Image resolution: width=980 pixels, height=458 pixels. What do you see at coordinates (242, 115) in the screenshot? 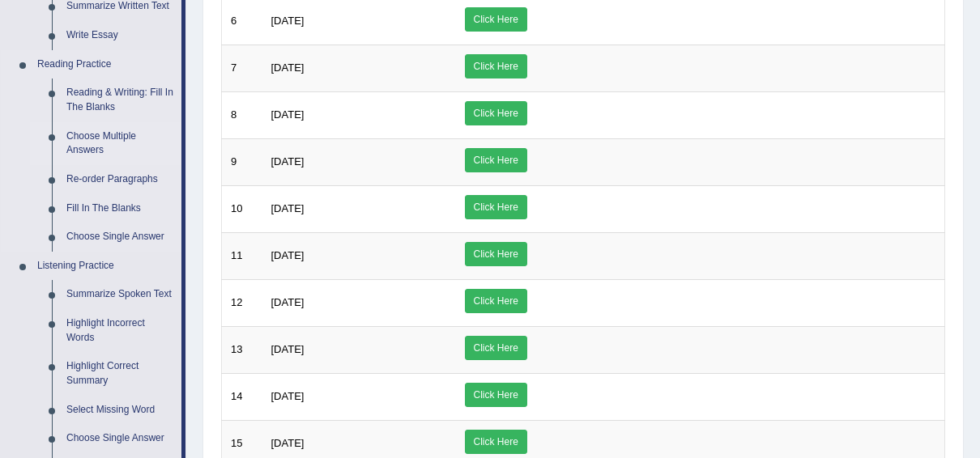
I see `td: 8` at bounding box center [242, 115].